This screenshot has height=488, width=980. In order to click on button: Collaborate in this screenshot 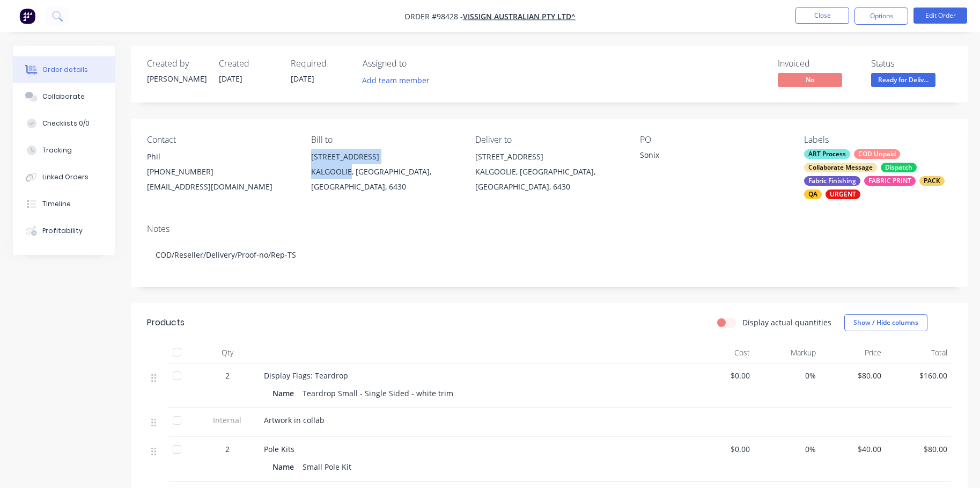, I will do `click(64, 97)`.